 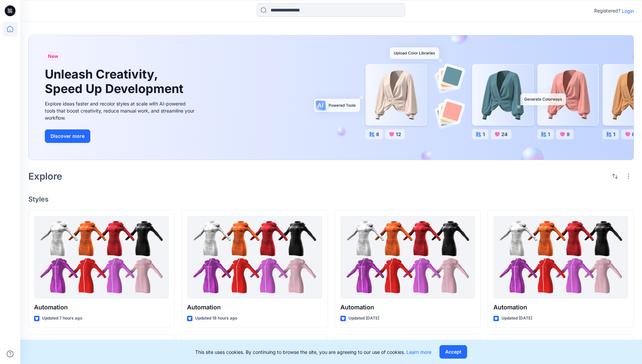 What do you see at coordinates (607, 11) in the screenshot?
I see `p: Registered?` at bounding box center [607, 11].